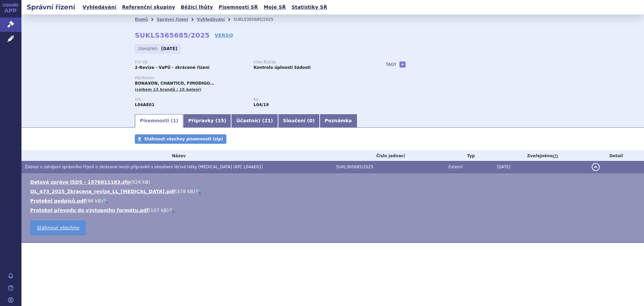 The image size is (644, 306). I want to click on th: Zveřejněno, so click(540, 156).